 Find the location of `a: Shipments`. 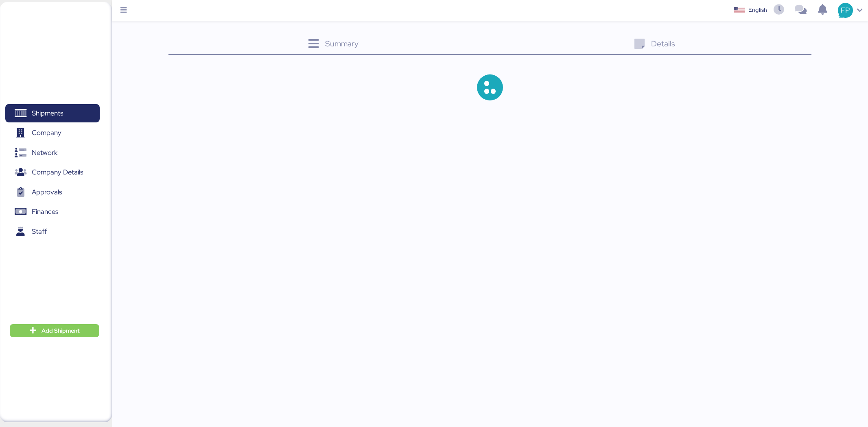

a: Shipments is located at coordinates (52, 114).